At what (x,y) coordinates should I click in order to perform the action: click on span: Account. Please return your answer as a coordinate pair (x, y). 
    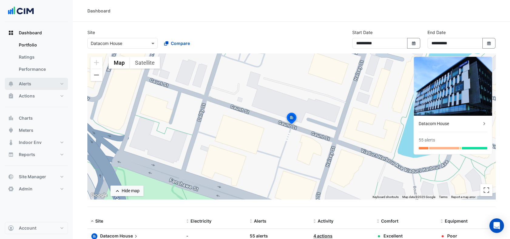
    Looking at the image, I should click on (28, 228).